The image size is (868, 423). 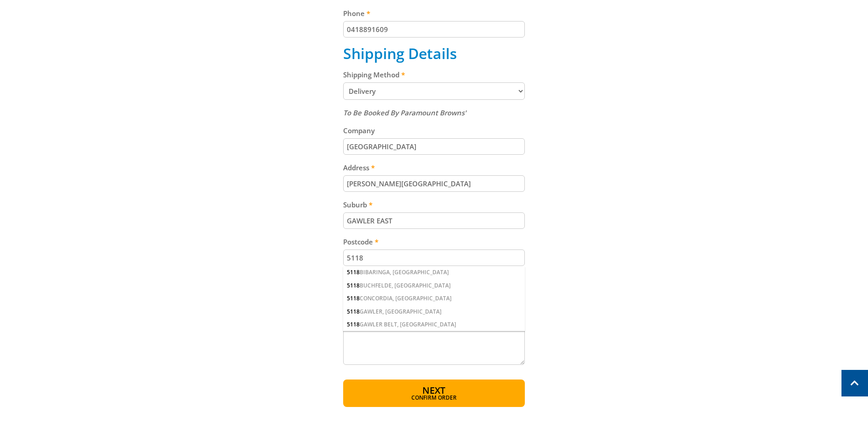 I want to click on h2: Shipping Details, so click(x=434, y=54).